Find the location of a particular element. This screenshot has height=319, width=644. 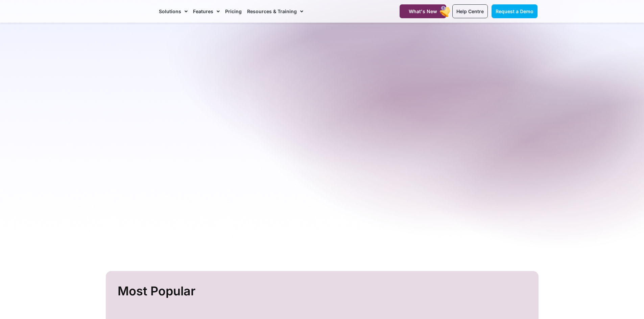

a: Help Centre is located at coordinates (470, 11).